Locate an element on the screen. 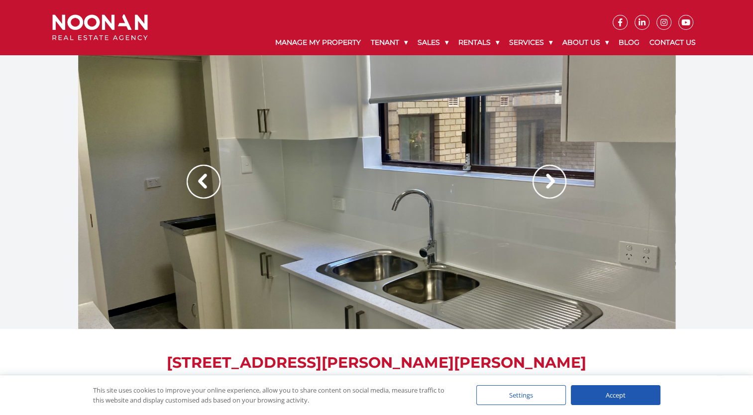 The height and width of the screenshot is (415, 753). a: Tenant is located at coordinates (389, 42).